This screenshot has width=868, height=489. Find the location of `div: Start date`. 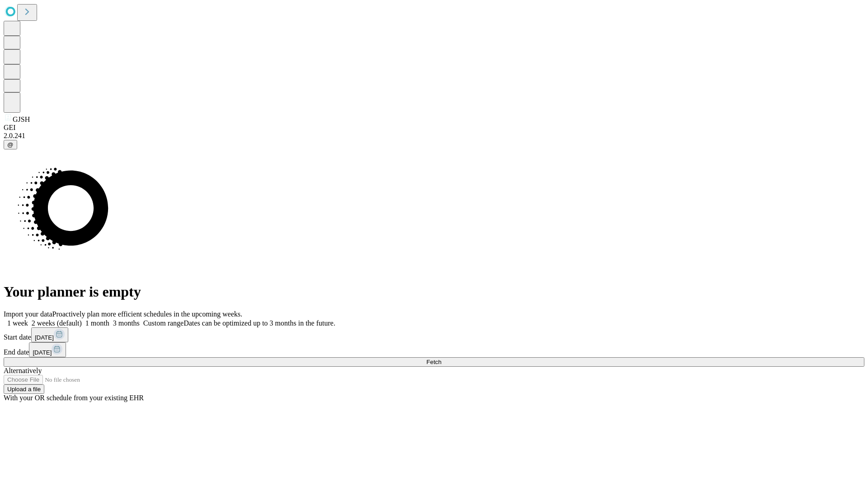

div: Start date is located at coordinates (434, 334).